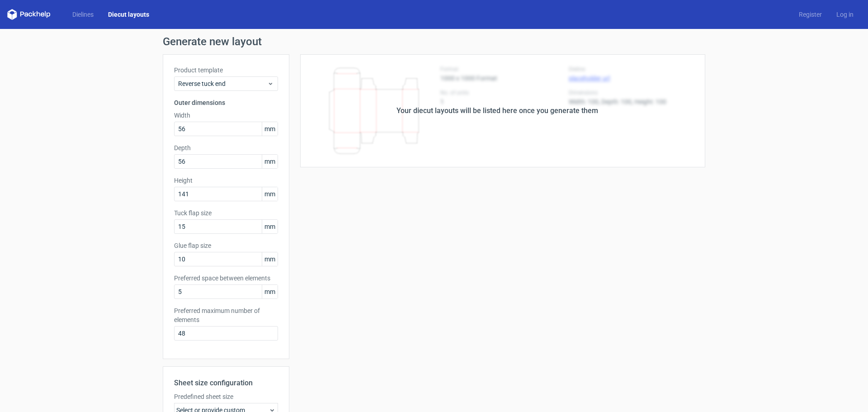  I want to click on label: Product template, so click(226, 70).